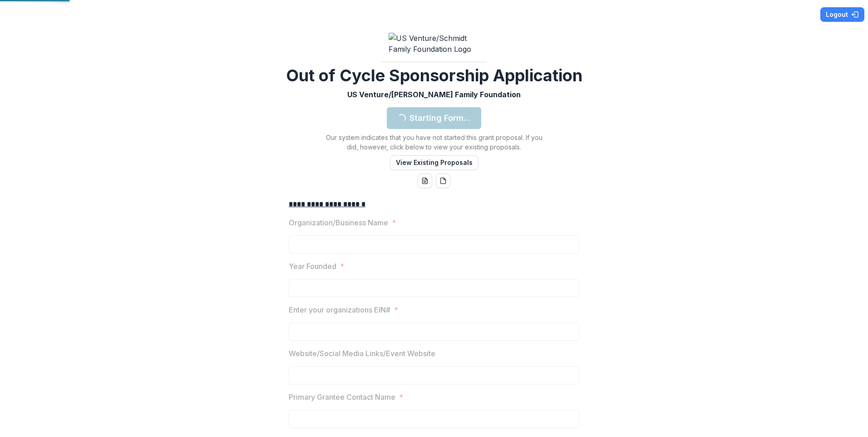 Image resolution: width=868 pixels, height=437 pixels. What do you see at coordinates (434, 118) in the screenshot?
I see `button: Starting Form...` at bounding box center [434, 118].